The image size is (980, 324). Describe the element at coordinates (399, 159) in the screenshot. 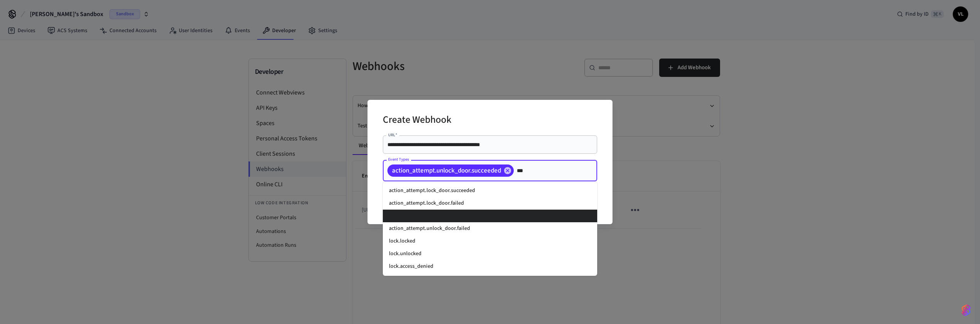

I see `label: Event Types` at that location.